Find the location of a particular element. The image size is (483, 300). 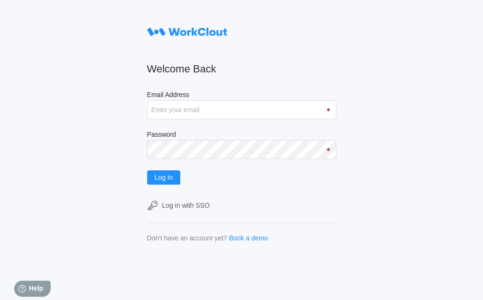

a: Log in with SSO is located at coordinates (242, 205).